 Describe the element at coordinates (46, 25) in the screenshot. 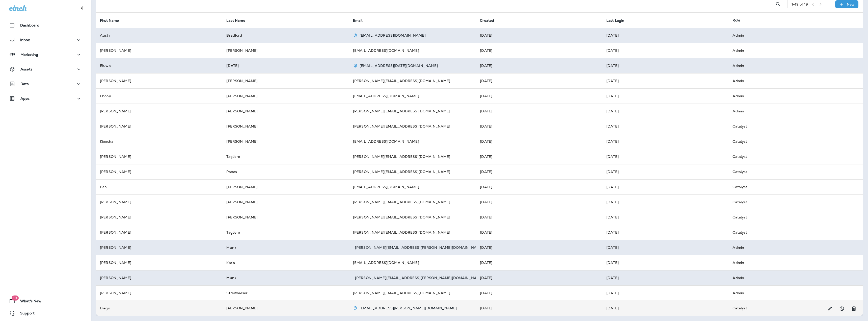

I see `button: Dashboard` at that location.